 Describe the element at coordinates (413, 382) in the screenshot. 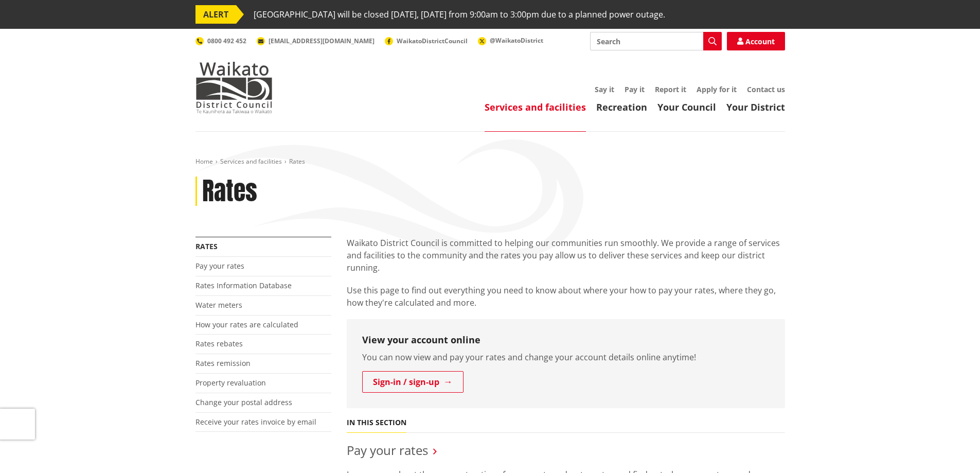

I see `a: Sign-in / sign-up` at that location.